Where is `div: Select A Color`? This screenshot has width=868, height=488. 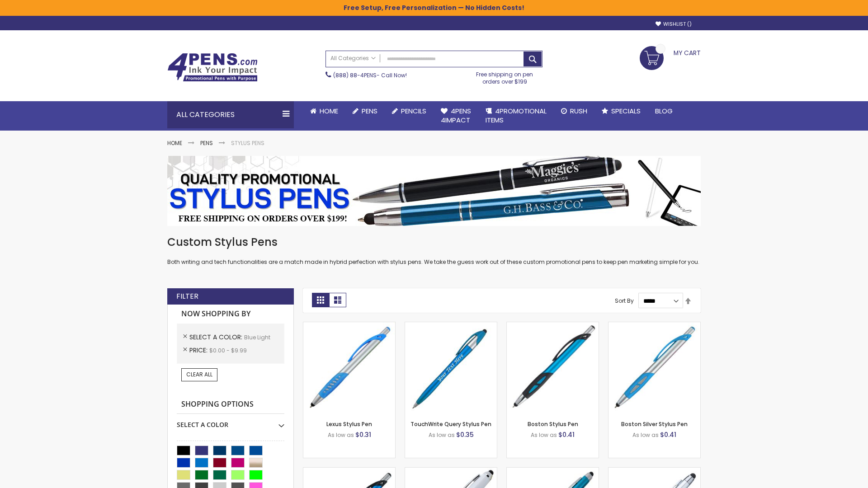
div: Select A Color is located at coordinates (231, 421).